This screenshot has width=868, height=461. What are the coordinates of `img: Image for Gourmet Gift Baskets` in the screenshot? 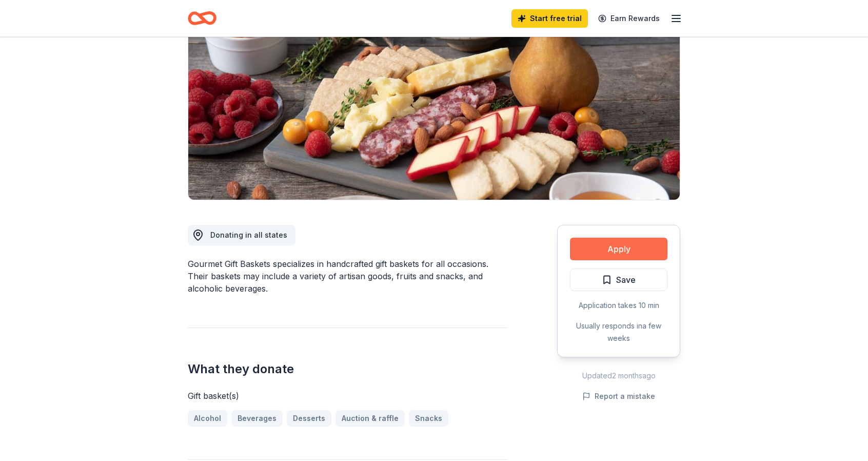 It's located at (434, 101).